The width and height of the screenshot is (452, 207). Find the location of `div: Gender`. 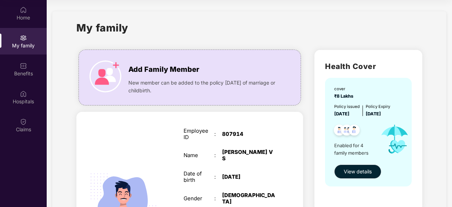

div: Gender is located at coordinates (199, 198).